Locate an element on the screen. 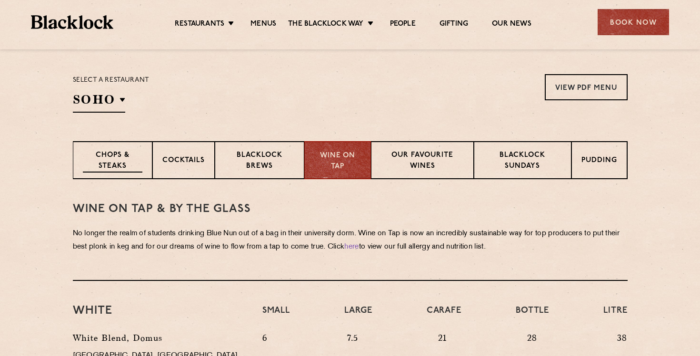  a: The Blacklock Way is located at coordinates (326, 25).